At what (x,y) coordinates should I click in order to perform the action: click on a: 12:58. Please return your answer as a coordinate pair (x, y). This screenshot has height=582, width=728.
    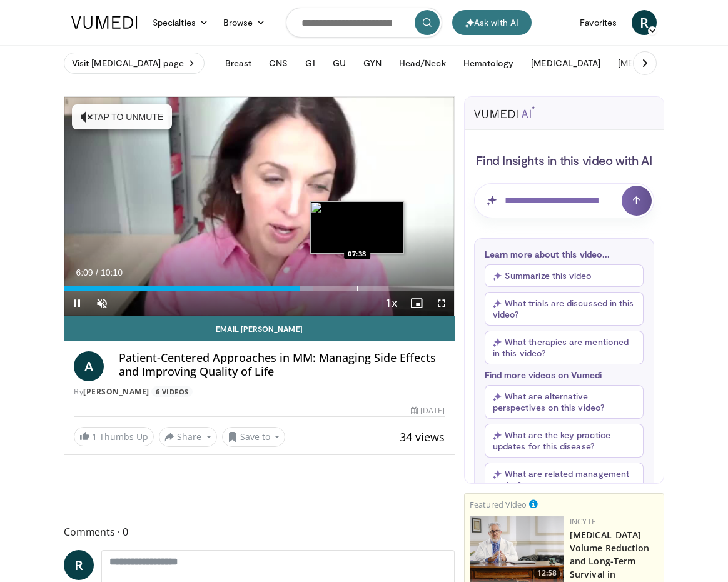
    Looking at the image, I should click on (516, 549).